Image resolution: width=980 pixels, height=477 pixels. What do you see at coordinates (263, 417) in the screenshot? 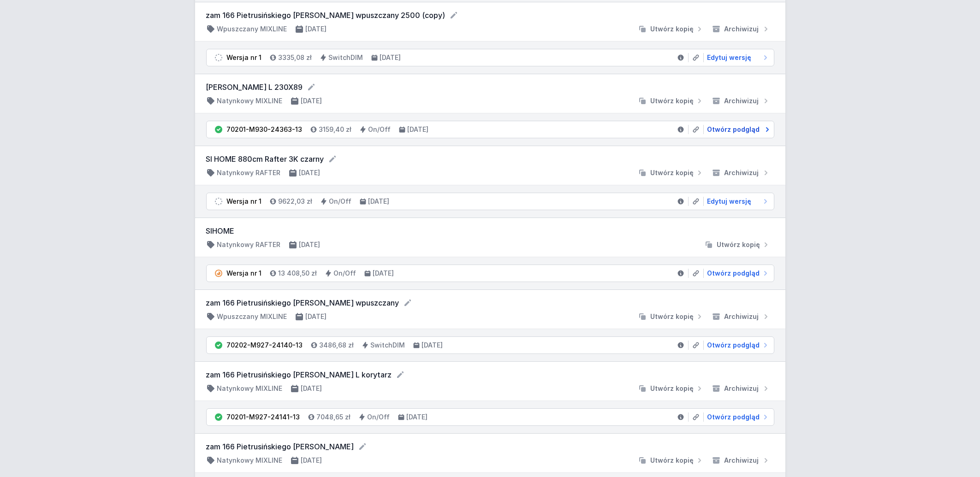
I see `div: 70201-M927-24141-13` at bounding box center [263, 417].